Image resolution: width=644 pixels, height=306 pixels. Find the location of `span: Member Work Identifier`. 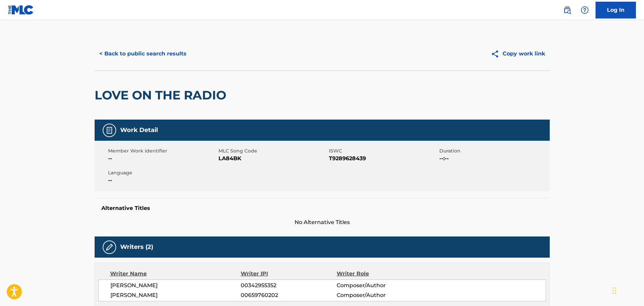

span: Member Work Identifier is located at coordinates (162, 151).